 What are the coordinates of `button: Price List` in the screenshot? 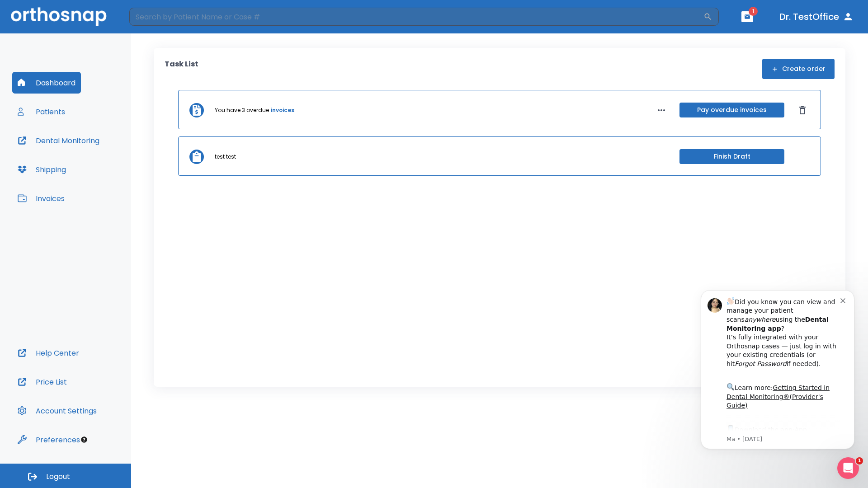 It's located at (42, 382).